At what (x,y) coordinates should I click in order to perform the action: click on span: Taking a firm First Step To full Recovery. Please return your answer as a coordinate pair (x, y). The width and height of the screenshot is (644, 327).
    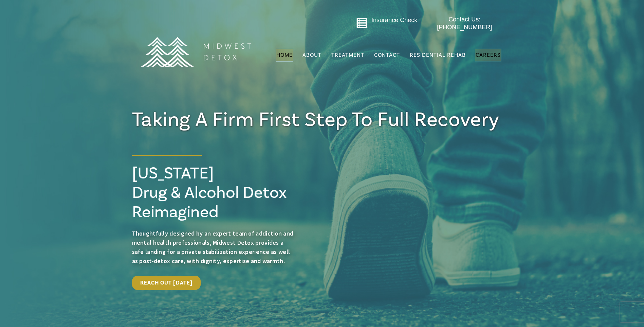
    Looking at the image, I should click on (316, 120).